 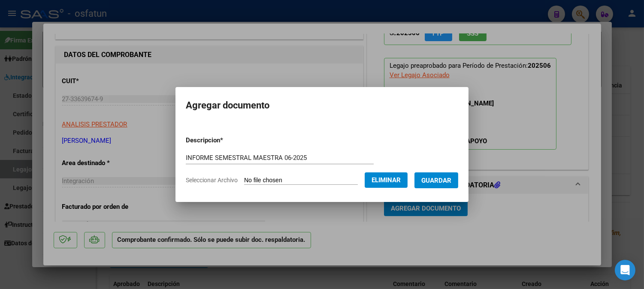 What do you see at coordinates (386, 180) in the screenshot?
I see `span: Eliminar` at bounding box center [386, 180].